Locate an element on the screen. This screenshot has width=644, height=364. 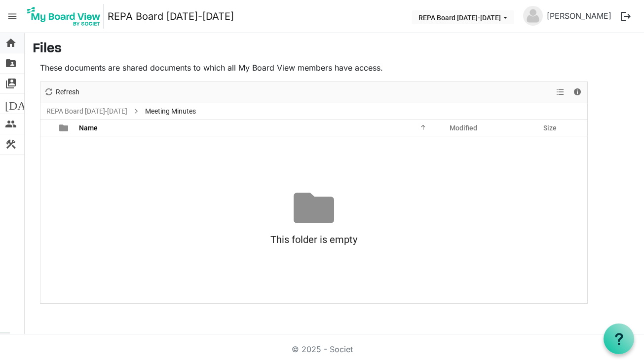
span: home is located at coordinates (11, 43).